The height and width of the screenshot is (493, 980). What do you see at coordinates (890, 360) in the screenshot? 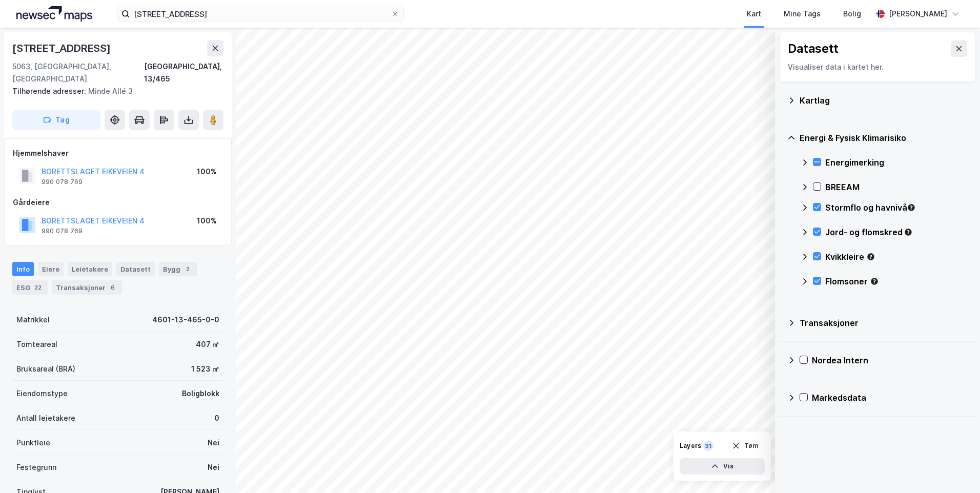
I see `div: Nordea Intern` at bounding box center [890, 360].